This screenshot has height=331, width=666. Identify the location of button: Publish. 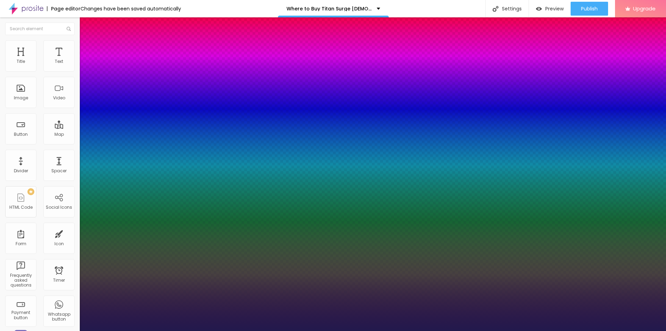
(590, 9).